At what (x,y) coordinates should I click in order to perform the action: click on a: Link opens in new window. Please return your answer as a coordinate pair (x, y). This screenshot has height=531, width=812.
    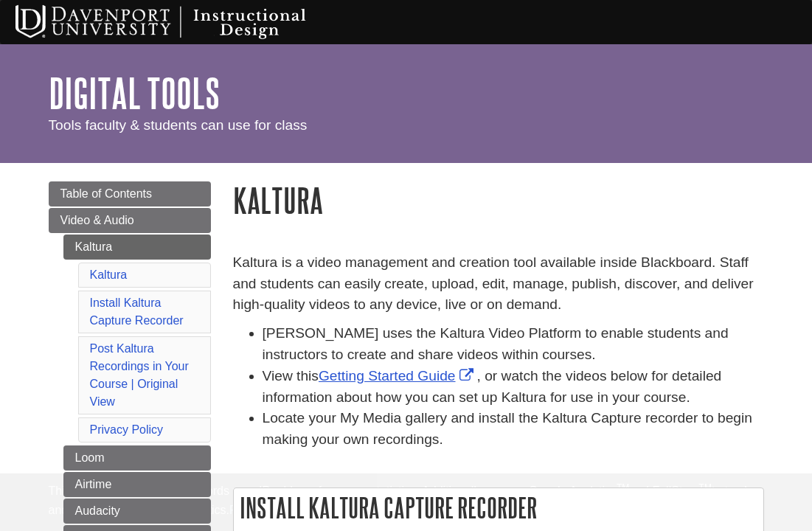
    Looking at the image, I should click on (397, 376).